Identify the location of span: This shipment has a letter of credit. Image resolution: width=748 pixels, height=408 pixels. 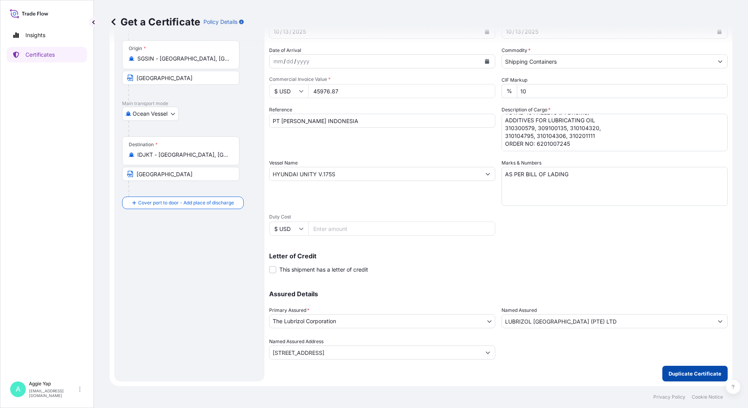
(324, 270).